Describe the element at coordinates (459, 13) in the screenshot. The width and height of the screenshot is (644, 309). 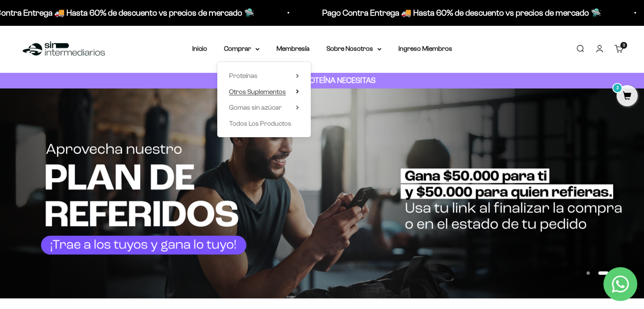
I see `p: Pago Contra Entrega 🚚 Hasta 60% de descuento vs precios de mercado 🛸` at that location.